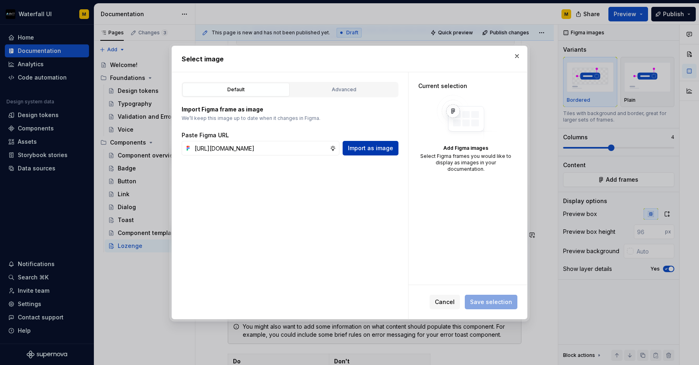 This screenshot has height=365, width=699. What do you see at coordinates (370, 148) in the screenshot?
I see `span: Import as image` at bounding box center [370, 148].